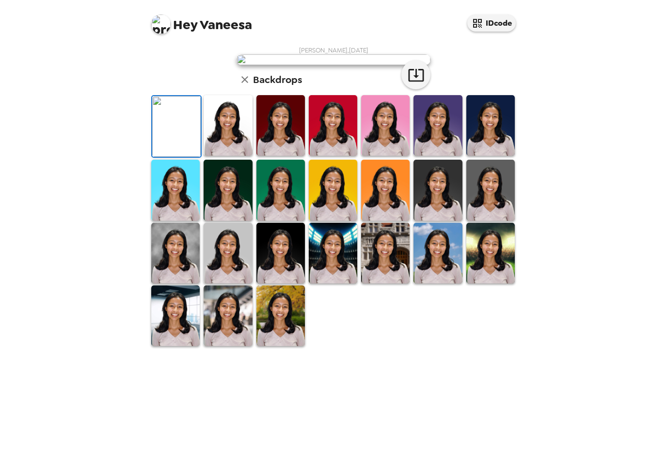 This screenshot has height=449, width=667. I want to click on img: Original, so click(177, 126).